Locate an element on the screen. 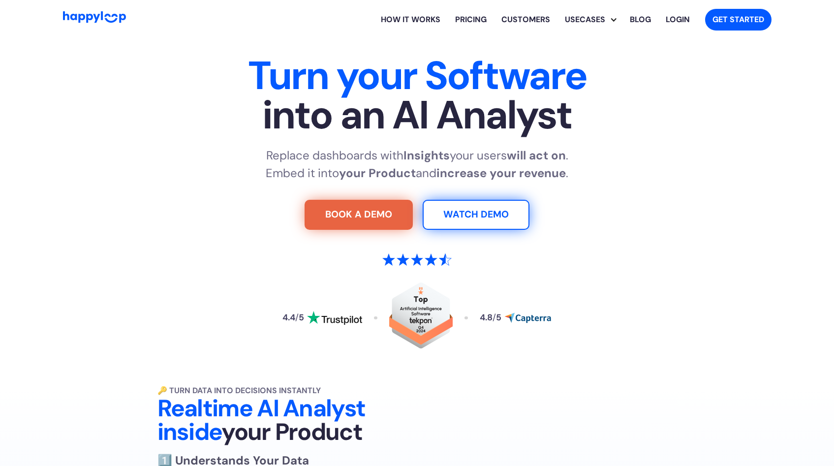  a: Read reviews about HappyLoop on Tekpon is located at coordinates (421, 318).